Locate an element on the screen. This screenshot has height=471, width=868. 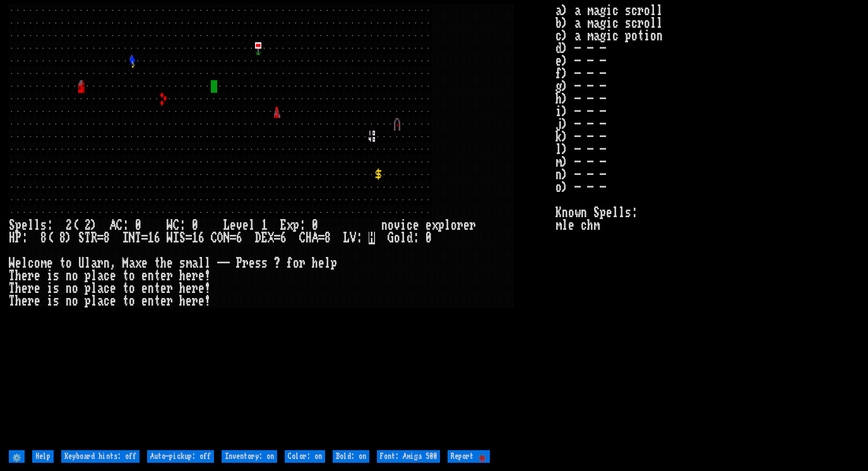
div: O is located at coordinates (220, 238).